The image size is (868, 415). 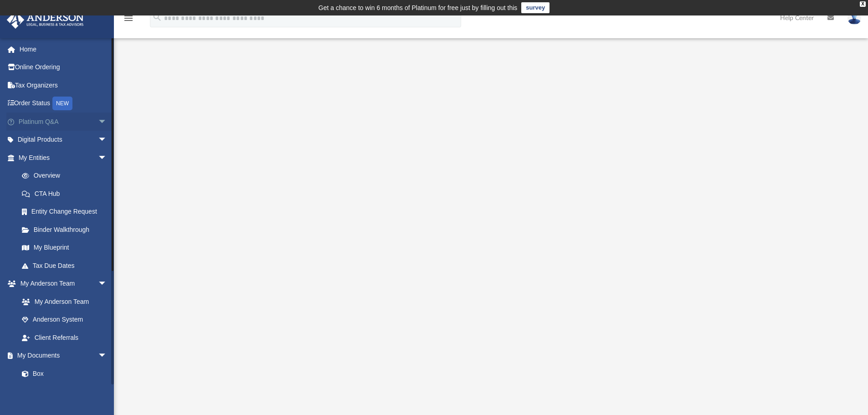 What do you see at coordinates (535, 7) in the screenshot?
I see `a: survey` at bounding box center [535, 7].